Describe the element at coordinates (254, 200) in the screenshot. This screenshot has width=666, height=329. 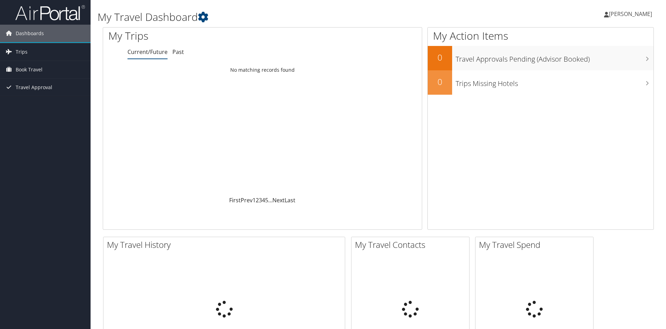
I see `a: 1` at that location.